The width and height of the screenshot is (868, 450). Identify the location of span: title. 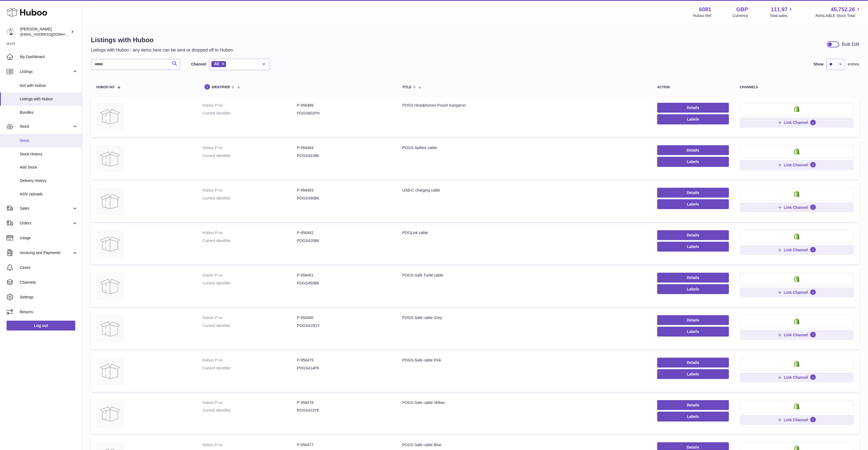
(407, 87).